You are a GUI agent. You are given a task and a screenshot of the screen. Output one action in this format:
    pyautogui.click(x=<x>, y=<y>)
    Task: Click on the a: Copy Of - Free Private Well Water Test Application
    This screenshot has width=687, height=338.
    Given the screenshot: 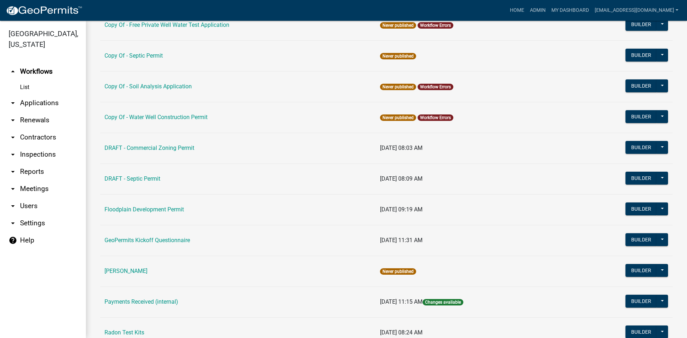 What is the action you would take?
    pyautogui.click(x=167, y=25)
    